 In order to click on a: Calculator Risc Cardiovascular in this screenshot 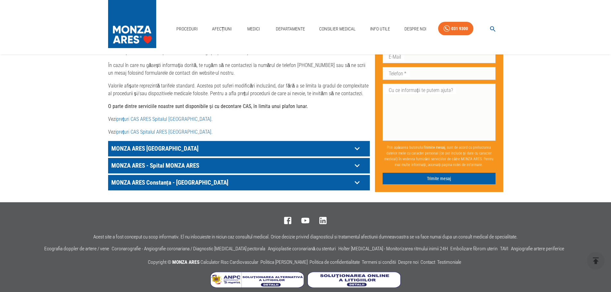, I will do `click(229, 262)`.